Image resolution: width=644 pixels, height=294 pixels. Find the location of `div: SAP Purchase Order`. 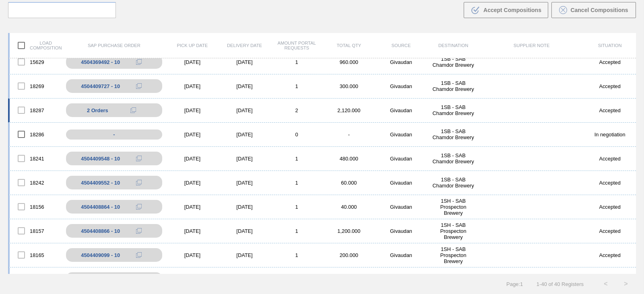

div: SAP Purchase Order is located at coordinates (114, 45).